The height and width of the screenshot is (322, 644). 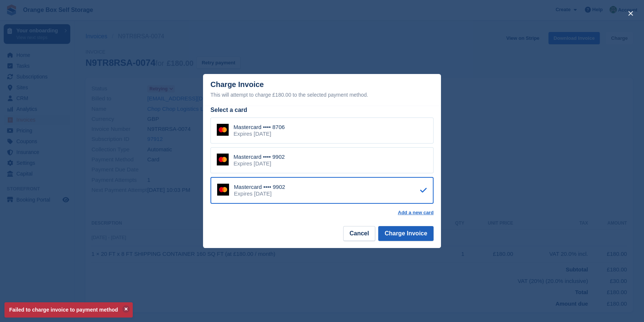 I want to click on div: This will attempt to charge £180.00 to the selected payment method., so click(x=322, y=95).